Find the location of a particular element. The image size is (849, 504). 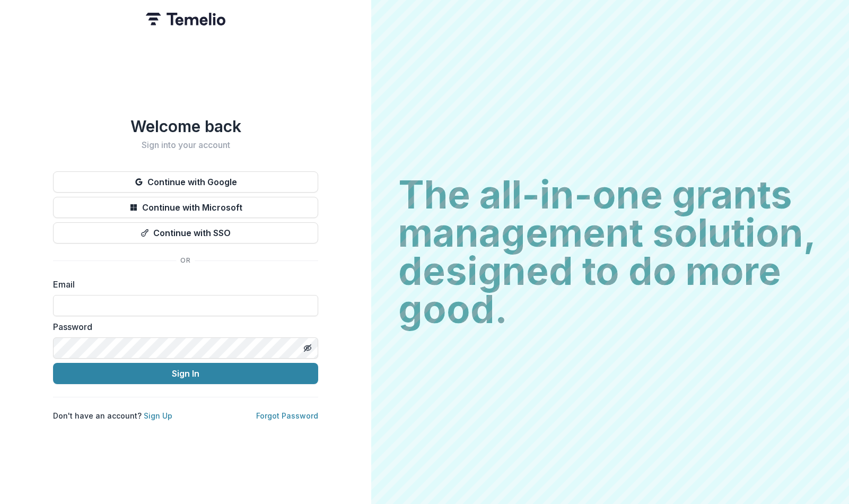

label: Password is located at coordinates (183, 327).